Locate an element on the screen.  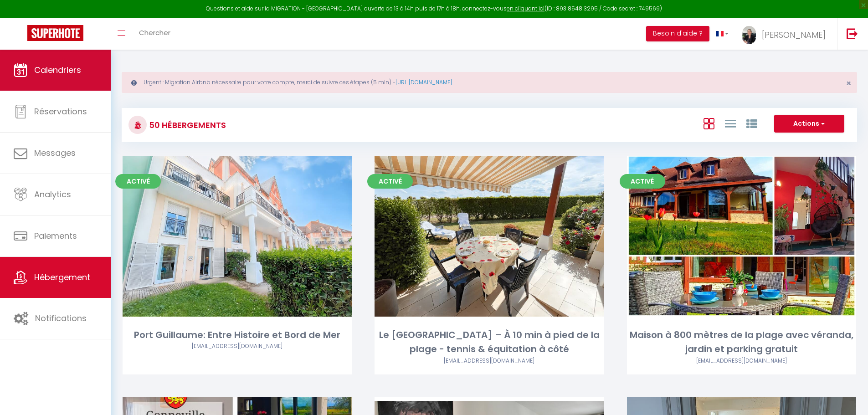
a: Vue en Box is located at coordinates (709, 123).